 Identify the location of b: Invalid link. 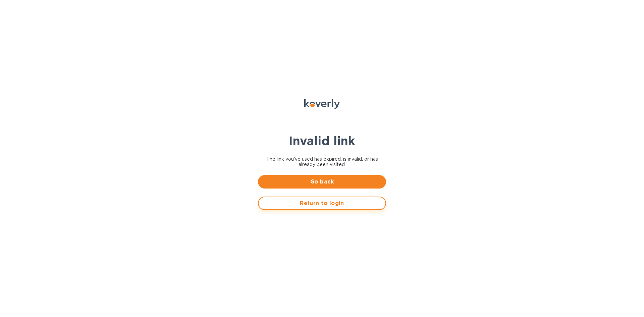
(322, 141).